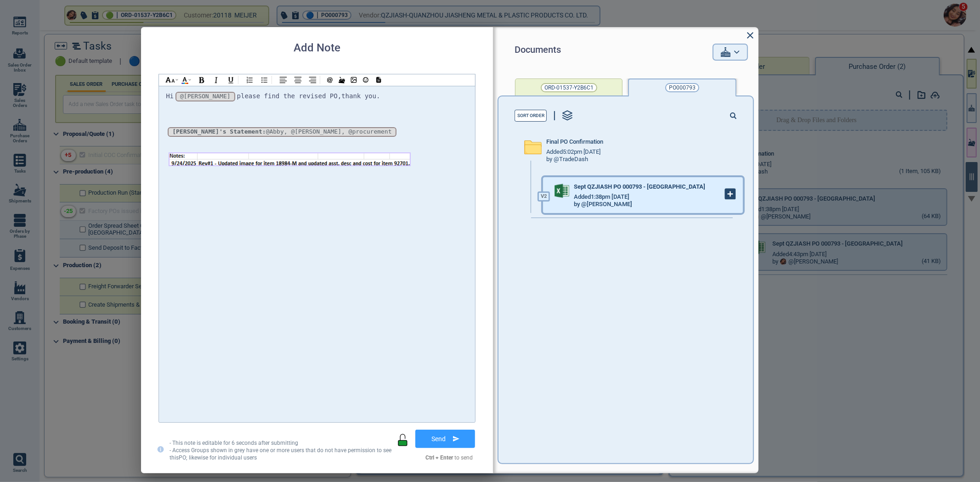 Image resolution: width=980 pixels, height=482 pixels. Describe the element at coordinates (250, 80) in the screenshot. I see `img: NL` at that location.